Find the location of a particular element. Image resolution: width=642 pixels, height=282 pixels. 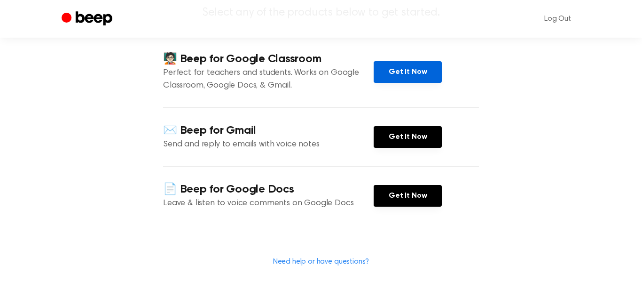

p: Perfect for teachers and students. Works on Google Classroom, Google Docs, & Gmail. is located at coordinates (269, 79).